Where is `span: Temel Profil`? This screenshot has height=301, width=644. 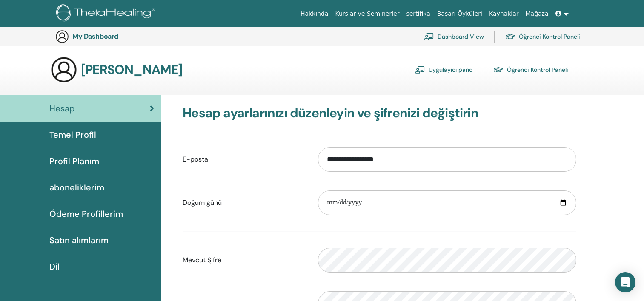
span: Temel Profil is located at coordinates (73, 135).